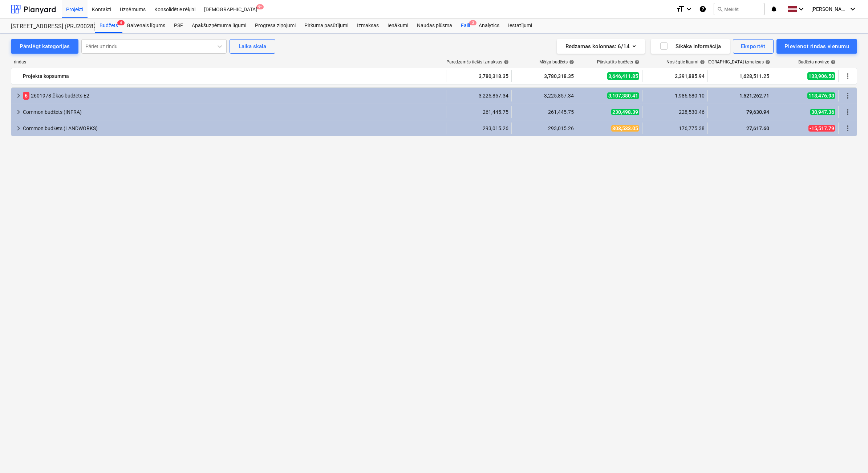 The width and height of the screenshot is (868, 473). Describe the element at coordinates (618, 62) in the screenshot. I see `div: Pārskatīts budžets` at that location.